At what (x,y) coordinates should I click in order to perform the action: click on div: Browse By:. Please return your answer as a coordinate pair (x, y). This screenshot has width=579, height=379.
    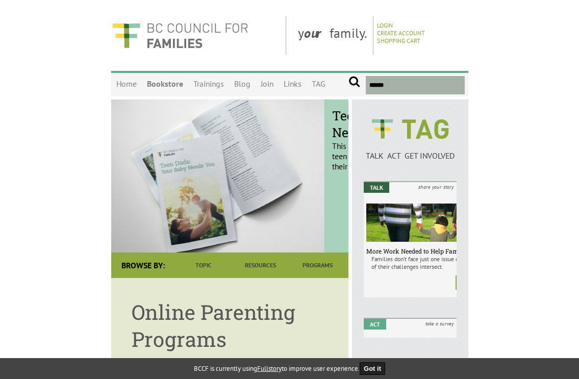
    Looking at the image, I should click on (143, 265).